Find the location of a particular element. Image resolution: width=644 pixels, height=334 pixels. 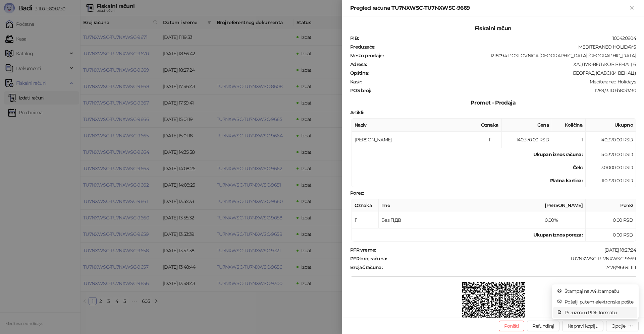

strong: Ukupan iznos računa : is located at coordinates (558, 155).